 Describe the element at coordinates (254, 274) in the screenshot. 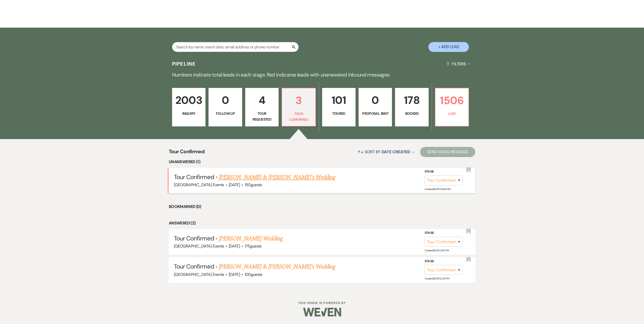

I see `span: 100 guests` at that location.